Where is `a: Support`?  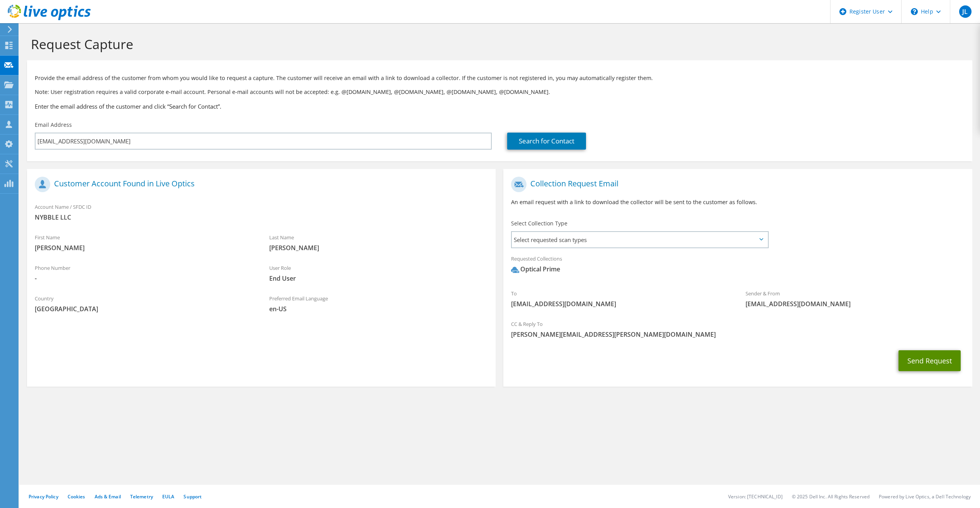 a: Support is located at coordinates (192, 496).